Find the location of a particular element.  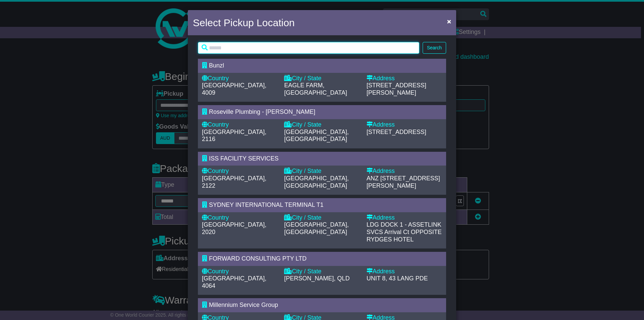

span: Millennium Service Group is located at coordinates (243, 305).